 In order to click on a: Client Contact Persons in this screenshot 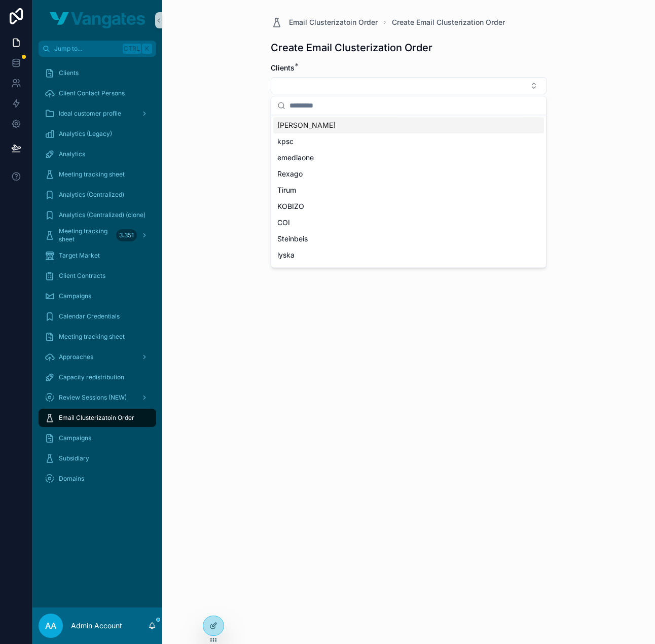, I will do `click(97, 93)`.